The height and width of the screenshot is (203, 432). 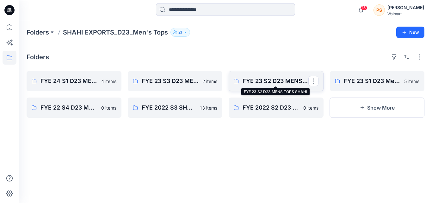 What do you see at coordinates (410, 32) in the screenshot?
I see `button: New` at bounding box center [410, 32].